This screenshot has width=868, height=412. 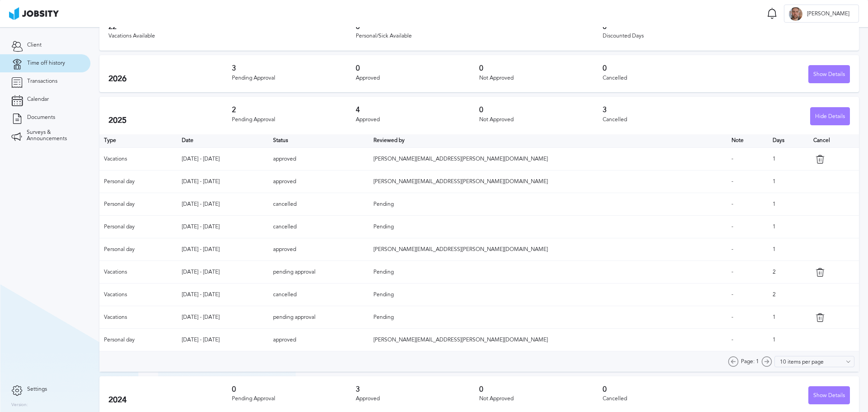 What do you see at coordinates (37, 390) in the screenshot?
I see `span: Settings` at bounding box center [37, 390].